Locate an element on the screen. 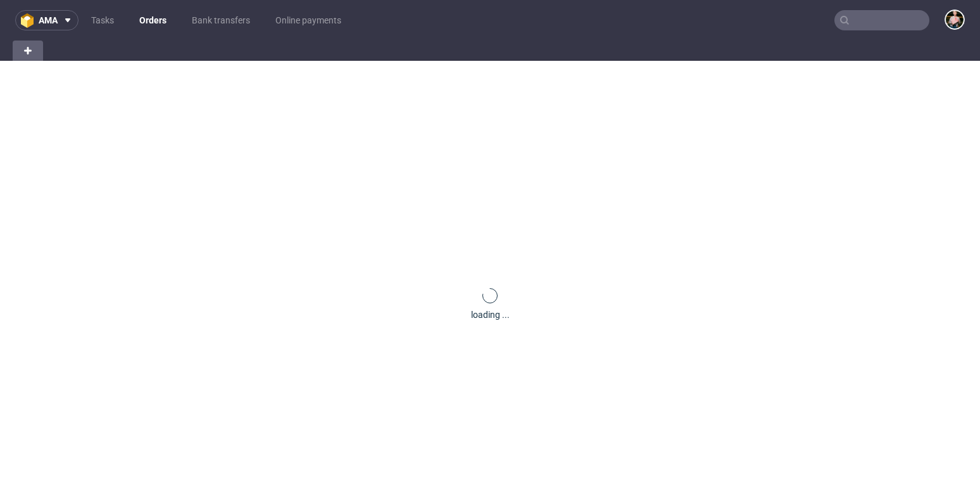 The width and height of the screenshot is (980, 487). a: Online payments is located at coordinates (308, 21).